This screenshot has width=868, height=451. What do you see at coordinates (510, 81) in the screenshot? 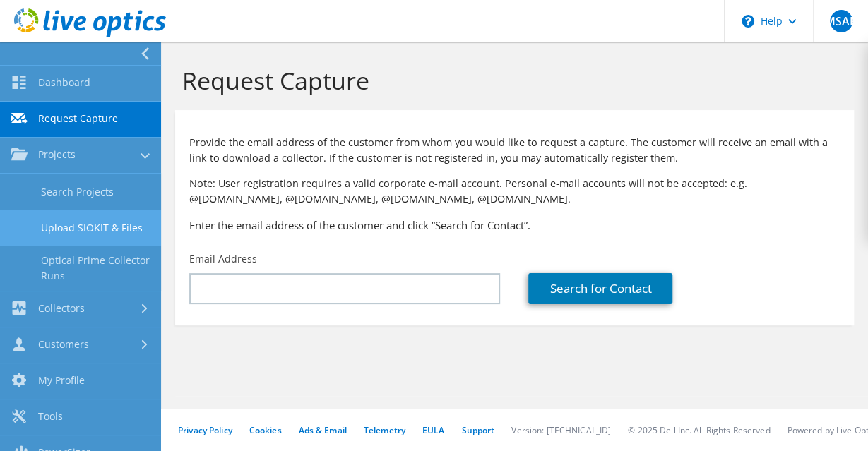
I see `h1: Request Capture` at bounding box center [510, 81].